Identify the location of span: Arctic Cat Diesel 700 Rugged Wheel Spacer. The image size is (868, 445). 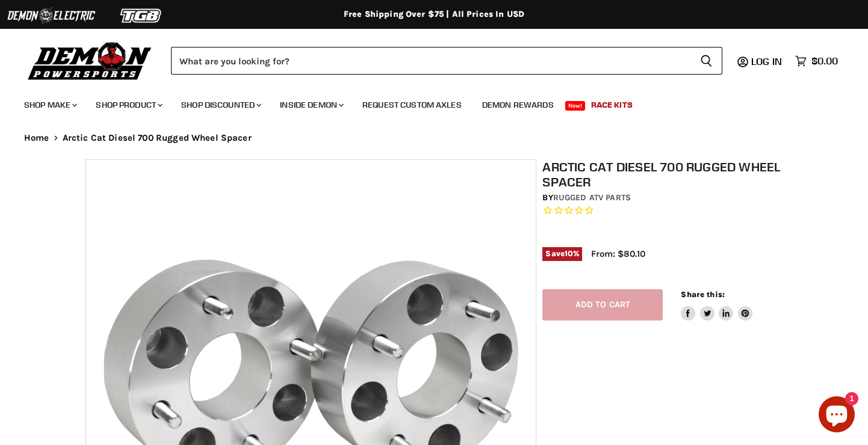
(157, 138).